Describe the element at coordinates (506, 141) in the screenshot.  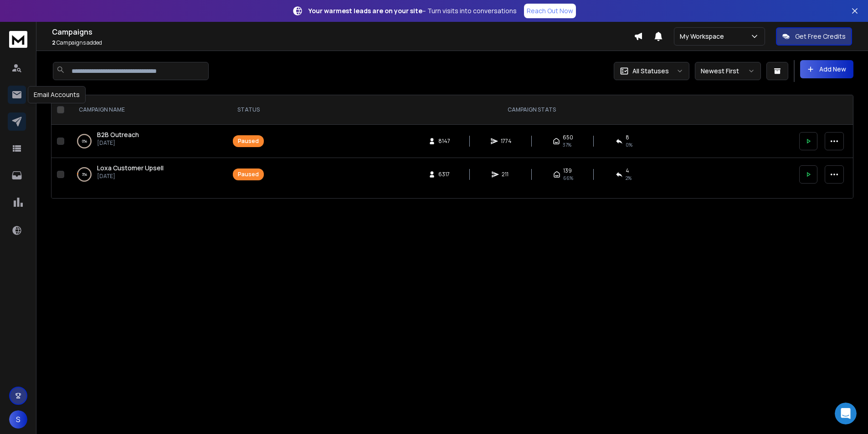
I see `span: 1774` at that location.